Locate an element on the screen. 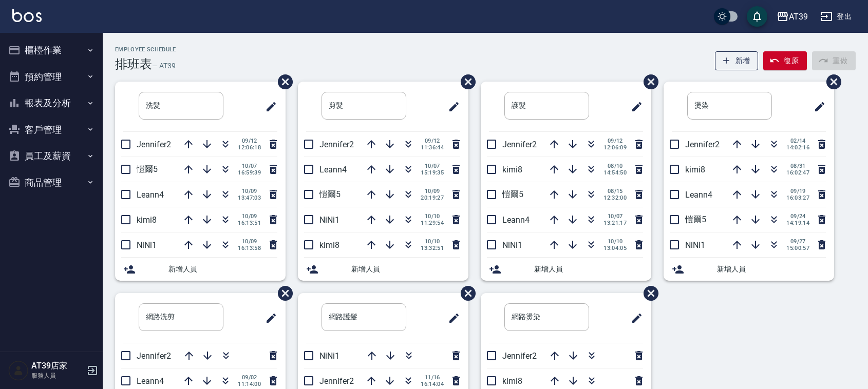  span: 08/10 is located at coordinates (615, 166).